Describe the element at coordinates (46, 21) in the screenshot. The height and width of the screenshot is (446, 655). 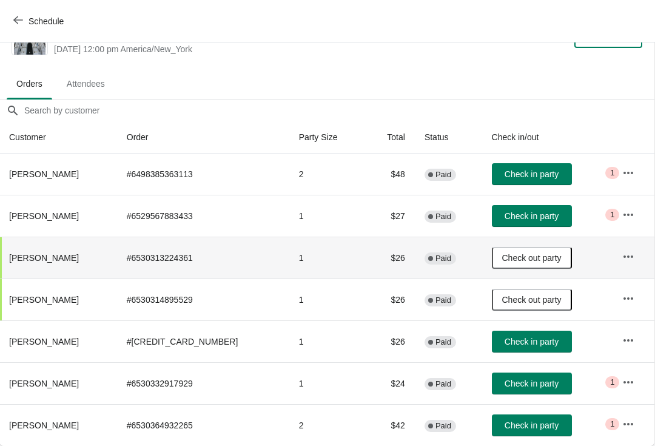
I see `span: Schedule` at that location.